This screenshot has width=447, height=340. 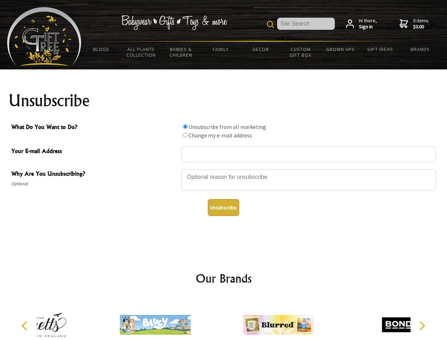 I want to click on a: Gift Ideas, so click(x=380, y=49).